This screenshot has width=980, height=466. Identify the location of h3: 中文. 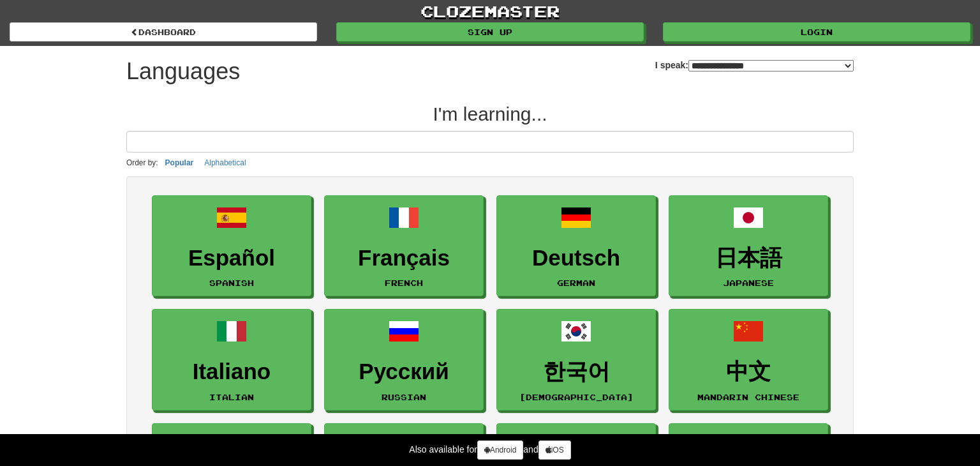
(749, 372).